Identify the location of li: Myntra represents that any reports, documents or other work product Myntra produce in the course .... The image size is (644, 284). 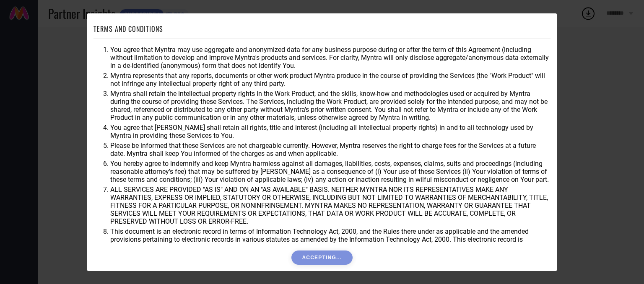
(330, 80).